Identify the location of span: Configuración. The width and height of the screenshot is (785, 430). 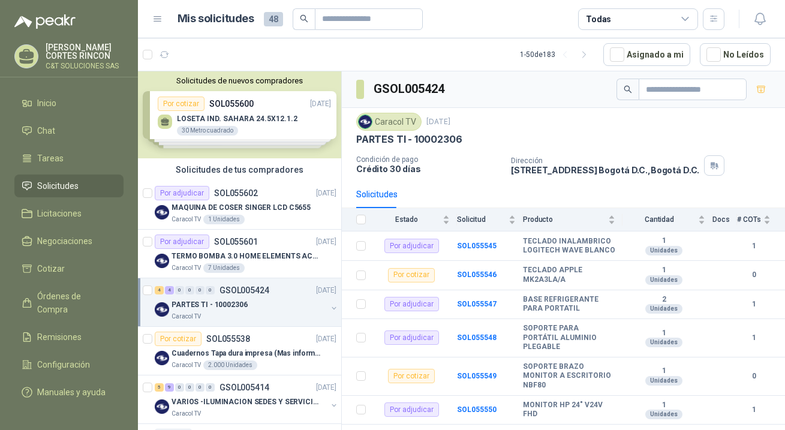
(64, 364).